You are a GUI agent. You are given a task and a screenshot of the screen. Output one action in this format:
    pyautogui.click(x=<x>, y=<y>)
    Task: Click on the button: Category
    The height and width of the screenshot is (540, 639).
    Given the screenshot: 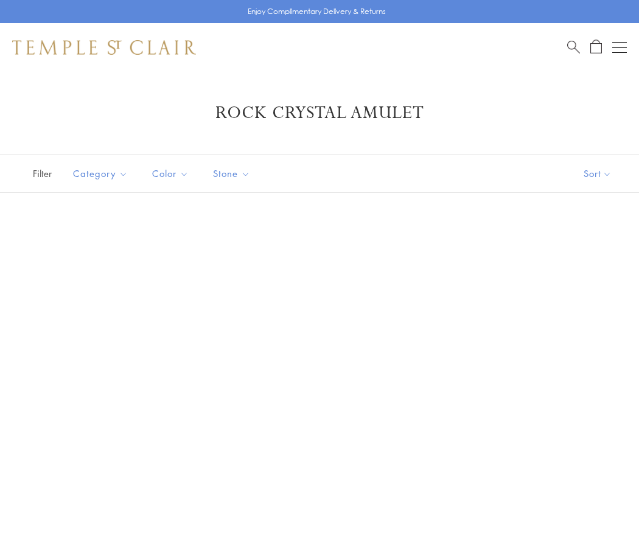 What is the action you would take?
    pyautogui.click(x=100, y=173)
    